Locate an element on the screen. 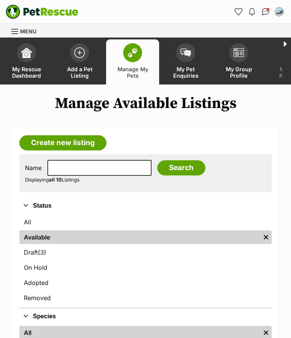  input: Search is located at coordinates (181, 168).